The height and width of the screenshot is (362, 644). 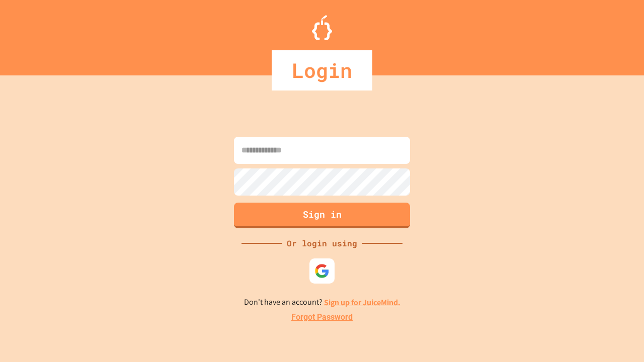 I want to click on div: Login, so click(x=322, y=70).